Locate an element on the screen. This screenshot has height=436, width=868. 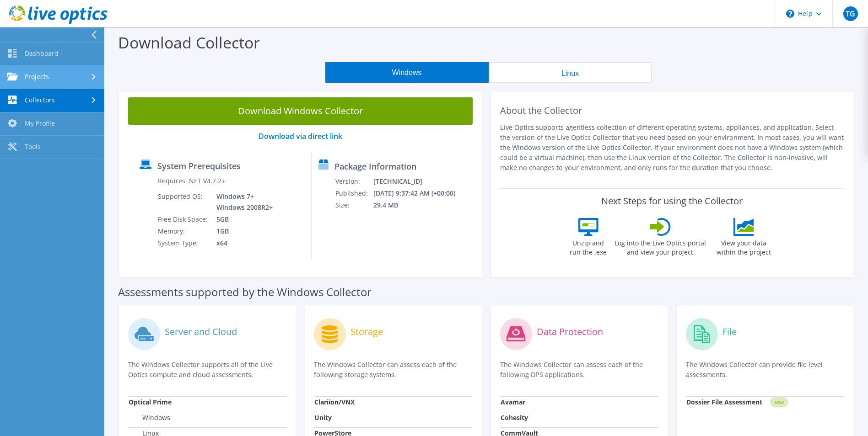
label: Next Steps for using the Collector is located at coordinates (671, 201).